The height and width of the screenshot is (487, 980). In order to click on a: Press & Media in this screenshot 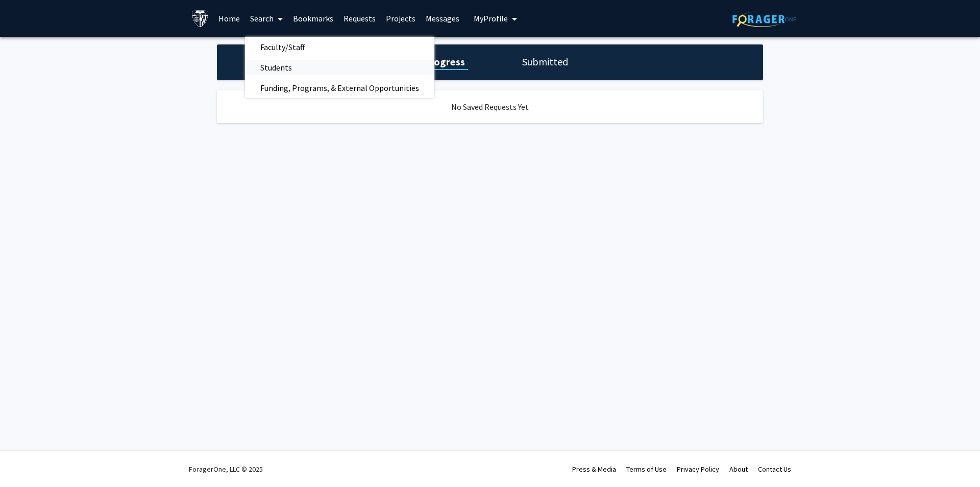, I will do `click(594, 469)`.